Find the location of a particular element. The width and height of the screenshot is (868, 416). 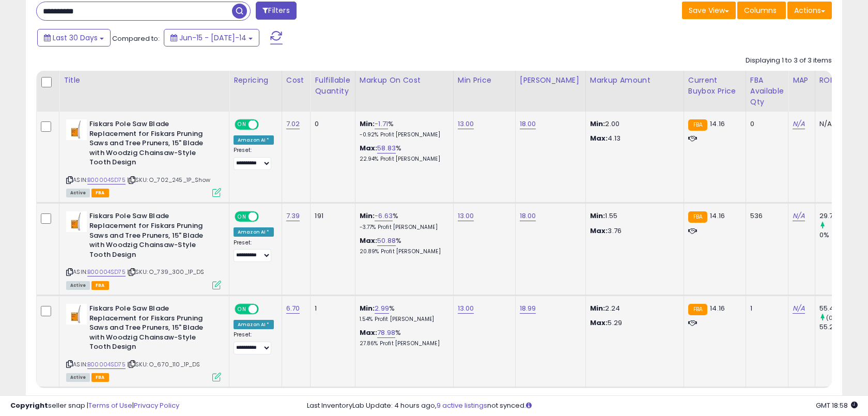

th: The percentage added to the cost of goods (COGS) that forms the calculator for Min & Max prices. is located at coordinates (404, 91).